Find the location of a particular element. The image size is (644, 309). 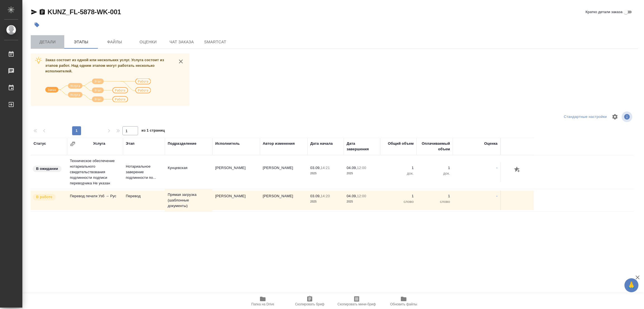

span: Папка на Drive is located at coordinates (263, 304).